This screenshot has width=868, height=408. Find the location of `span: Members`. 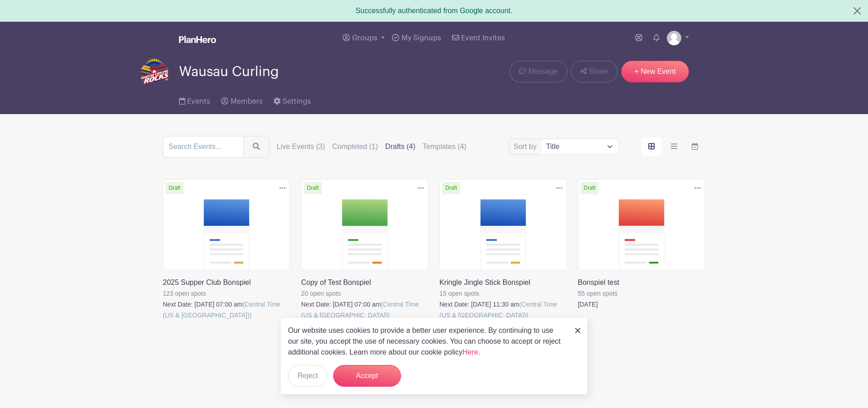

span: Members is located at coordinates (246, 101).